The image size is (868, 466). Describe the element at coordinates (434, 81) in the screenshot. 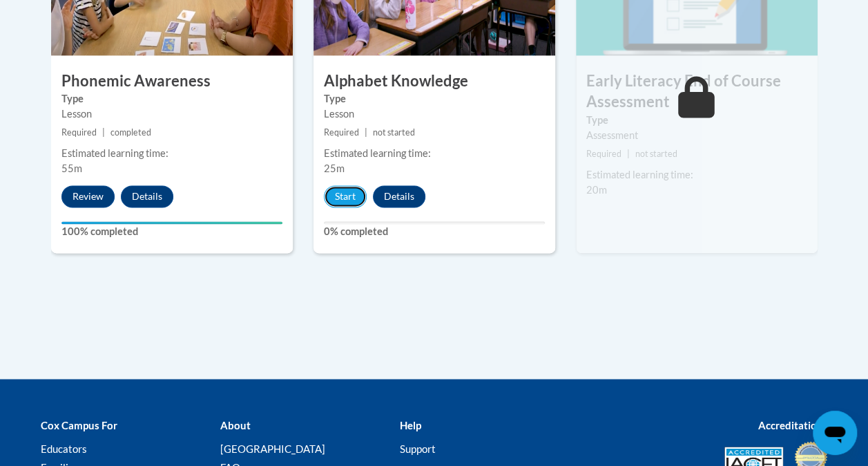

I see `h3: Alphabet Knowledge` at that location.